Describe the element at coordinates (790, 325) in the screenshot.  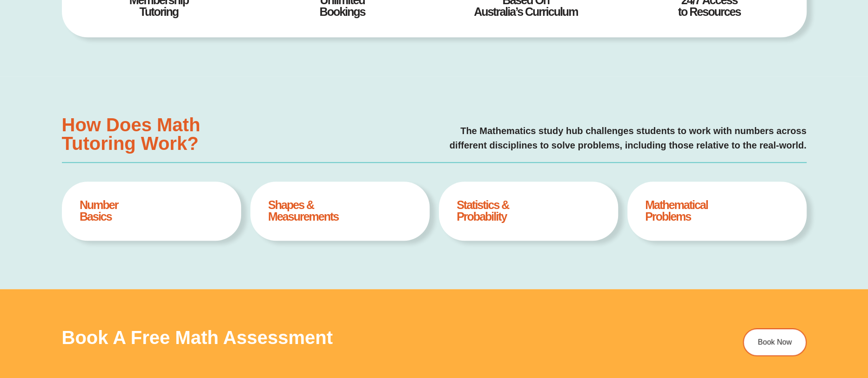
I see `div: Chat Widget` at that location.